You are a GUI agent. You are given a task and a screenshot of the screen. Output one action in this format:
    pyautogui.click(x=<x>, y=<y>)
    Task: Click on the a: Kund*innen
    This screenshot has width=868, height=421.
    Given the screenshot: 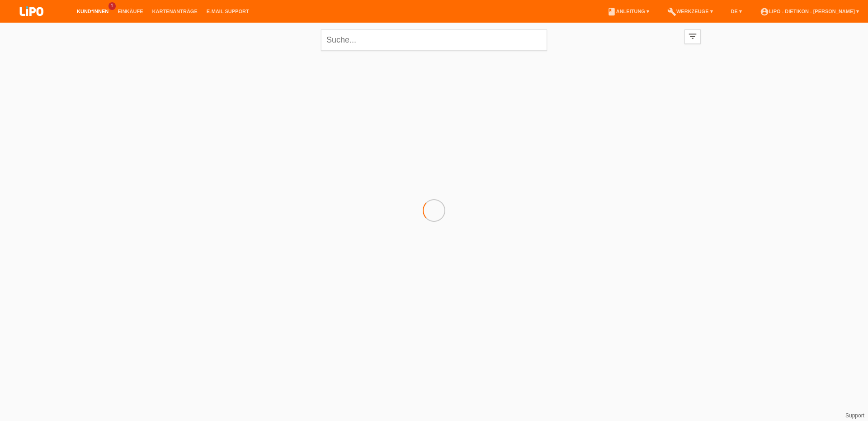 What is the action you would take?
    pyautogui.click(x=93, y=11)
    